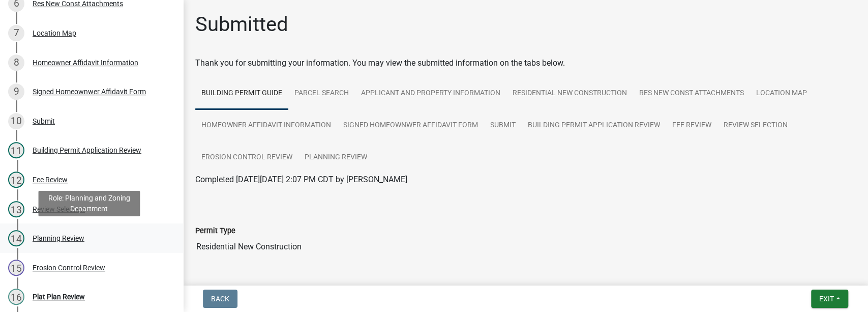 This screenshot has width=868, height=312. What do you see at coordinates (691, 125) in the screenshot?
I see `a: Fee Review` at bounding box center [691, 125].